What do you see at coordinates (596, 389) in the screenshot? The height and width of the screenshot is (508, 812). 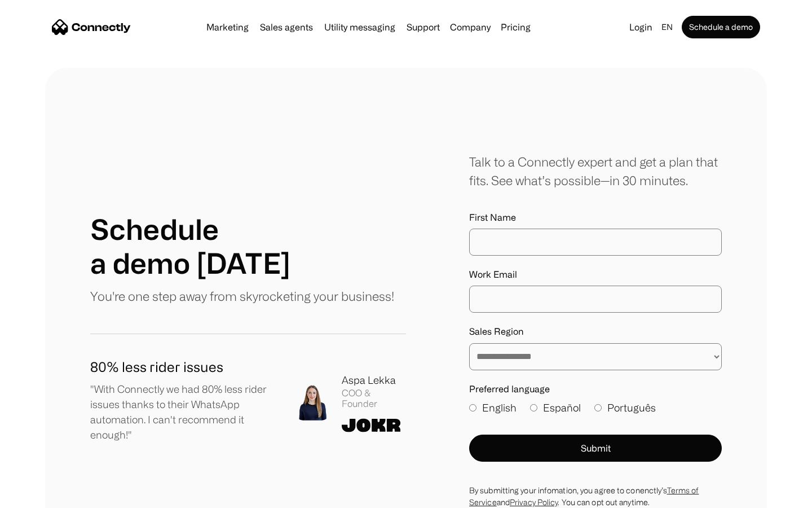 I see `label: Preferred language` at bounding box center [596, 389].